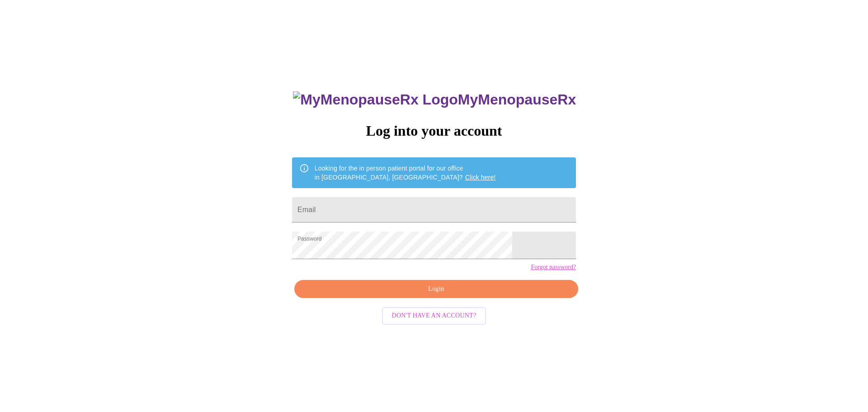 This screenshot has height=412, width=868. What do you see at coordinates (434, 131) in the screenshot?
I see `h3: Log into your account` at bounding box center [434, 131].